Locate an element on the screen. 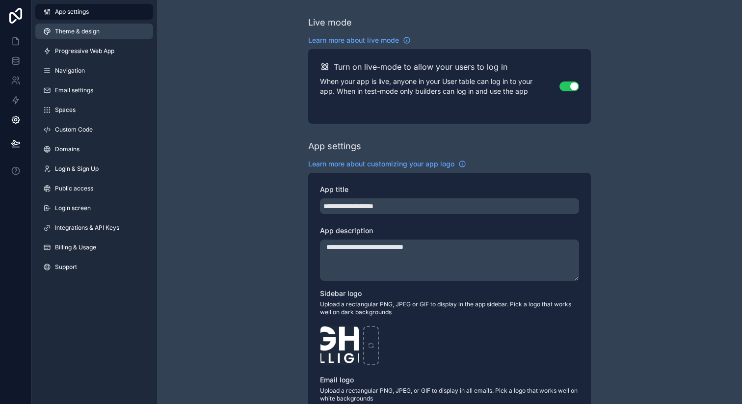 The height and width of the screenshot is (404, 742). span: Billing & Usage is located at coordinates (76, 247).